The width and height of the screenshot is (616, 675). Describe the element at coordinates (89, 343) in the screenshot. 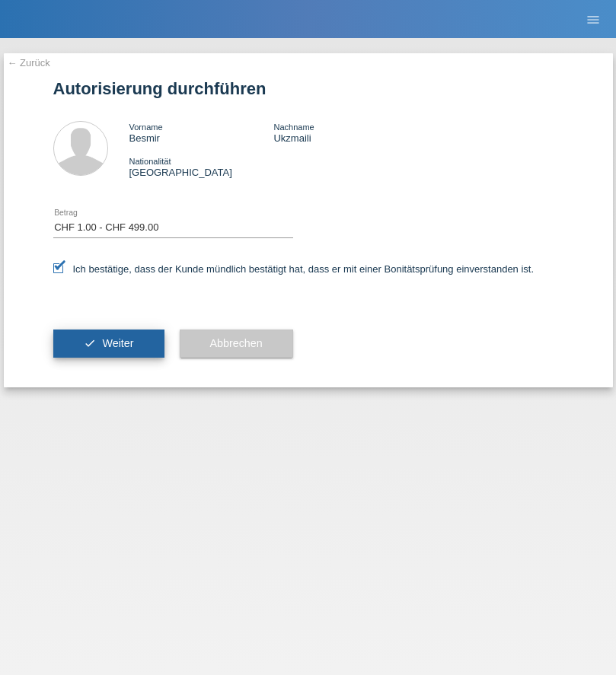

I see `i: check` at that location.